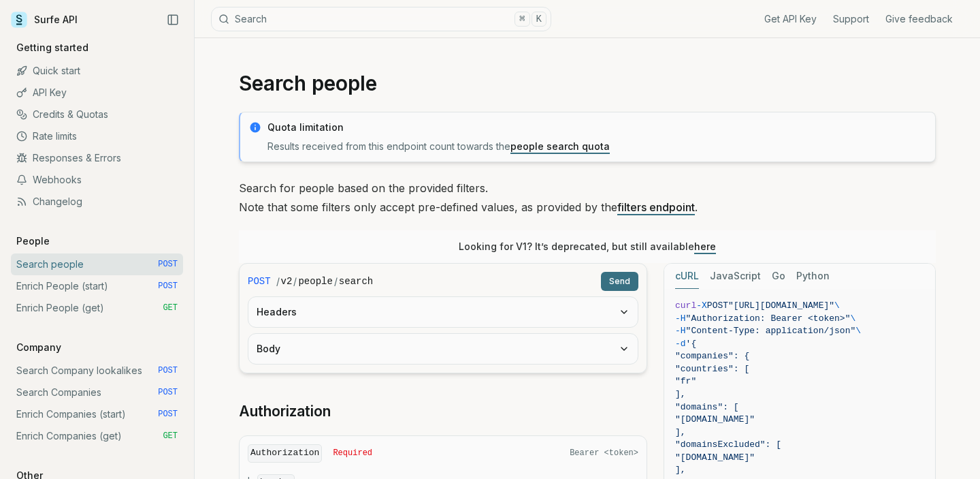 This screenshot has height=479, width=980. Describe the element at coordinates (813, 276) in the screenshot. I see `button: Python` at that location.